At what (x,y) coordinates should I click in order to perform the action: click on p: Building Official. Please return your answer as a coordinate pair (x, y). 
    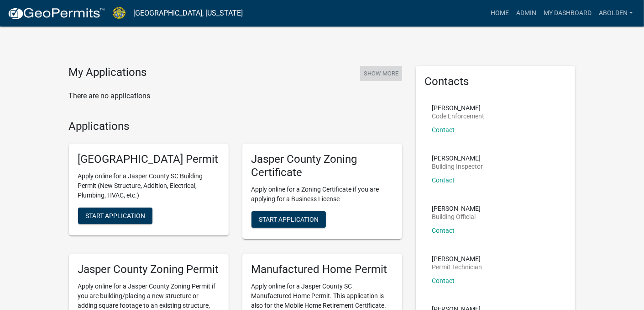
    Looking at the image, I should click on (457, 216).